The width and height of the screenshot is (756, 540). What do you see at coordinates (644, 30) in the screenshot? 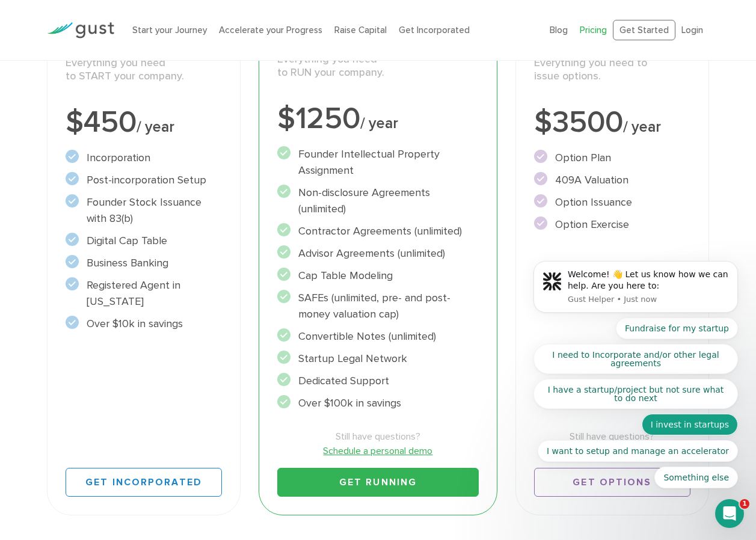
I see `a: Get Started` at bounding box center [644, 30].